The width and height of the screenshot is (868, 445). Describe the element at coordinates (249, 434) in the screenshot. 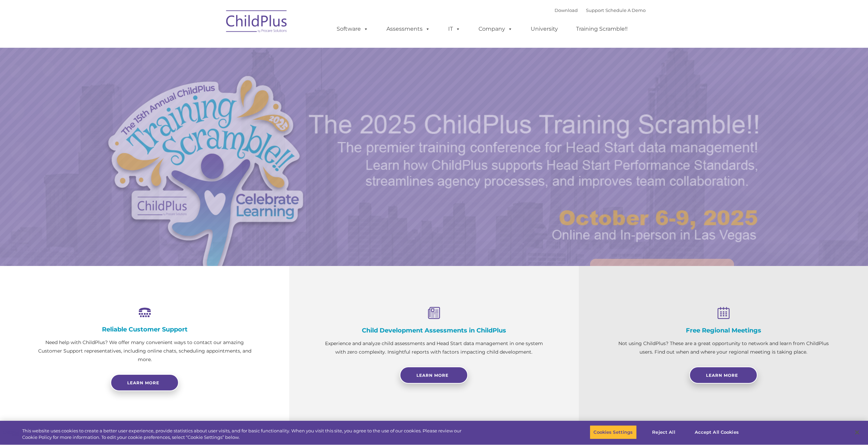

I see `div: This website uses cookies to create a better user experience, provide statistics about user visit...` at that location.